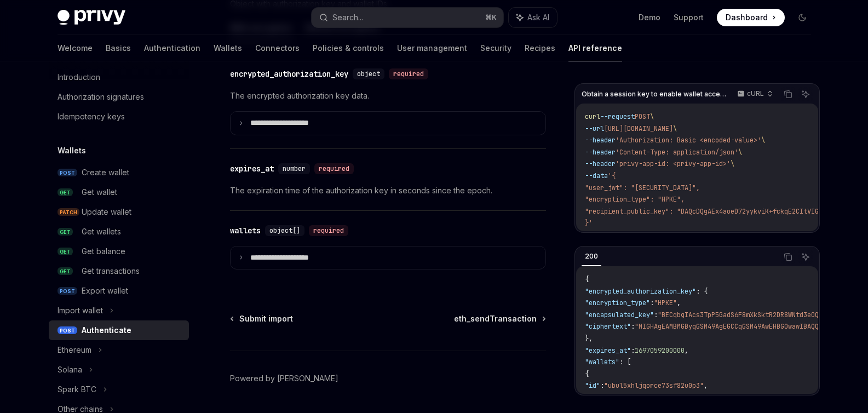 This screenshot has height=413, width=868. I want to click on a: Welcome, so click(75, 48).